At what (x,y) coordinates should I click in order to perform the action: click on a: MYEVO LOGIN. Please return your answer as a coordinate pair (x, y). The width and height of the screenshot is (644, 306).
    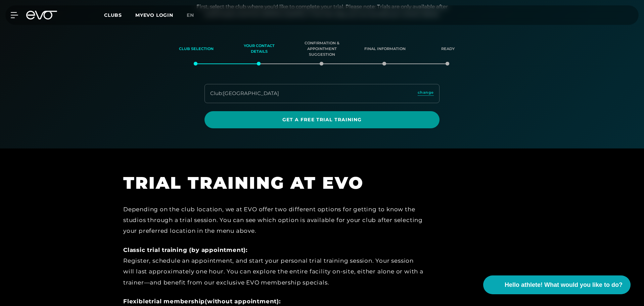
    Looking at the image, I should click on (154, 15).